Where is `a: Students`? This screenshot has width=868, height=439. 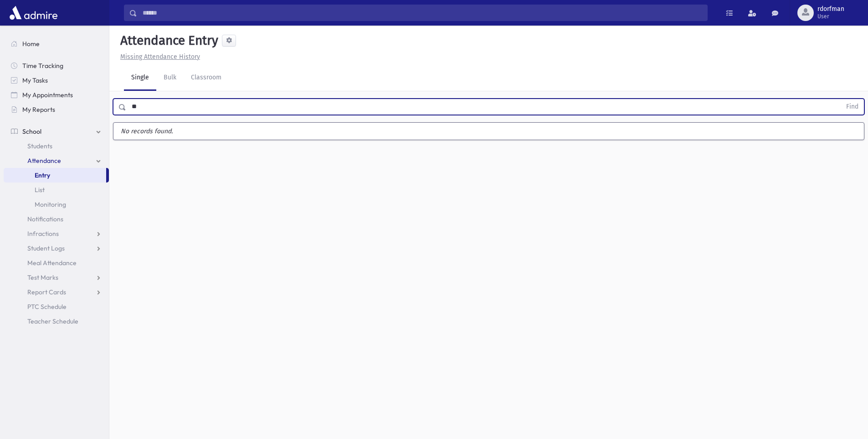 a: Students is located at coordinates (56, 146).